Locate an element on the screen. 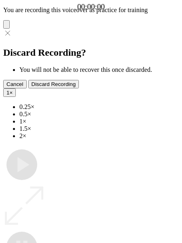 This screenshot has height=243, width=182. button: Cancel is located at coordinates (15, 84).